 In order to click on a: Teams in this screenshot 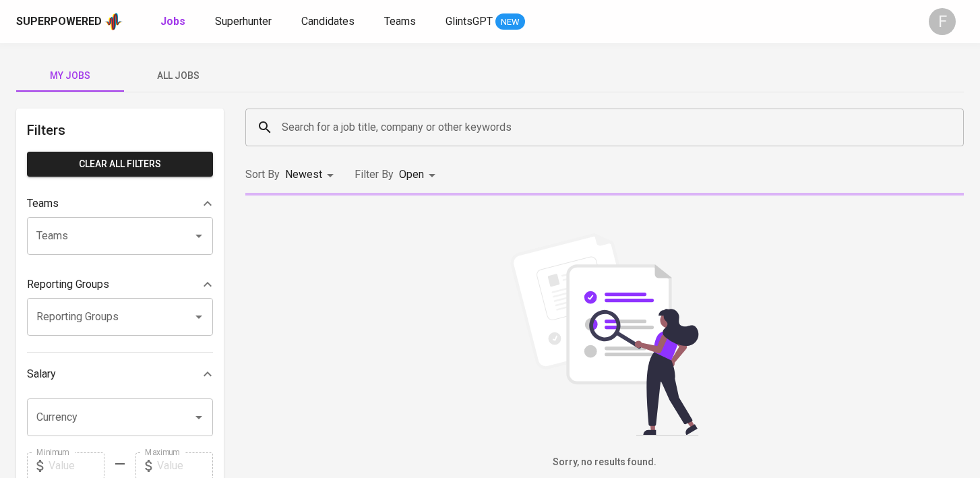, I will do `click(401, 21)`.